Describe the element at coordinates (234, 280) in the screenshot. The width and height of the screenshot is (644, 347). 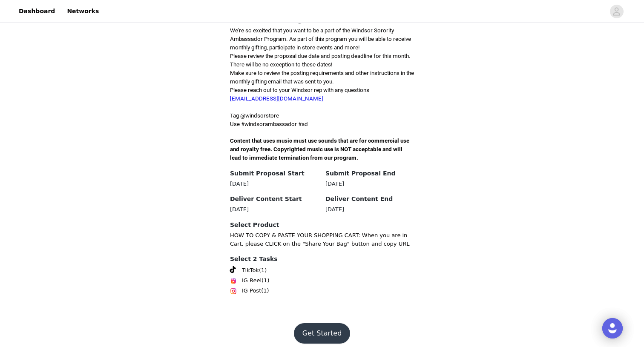
I see `img: Instagram Reels Icon` at that location.